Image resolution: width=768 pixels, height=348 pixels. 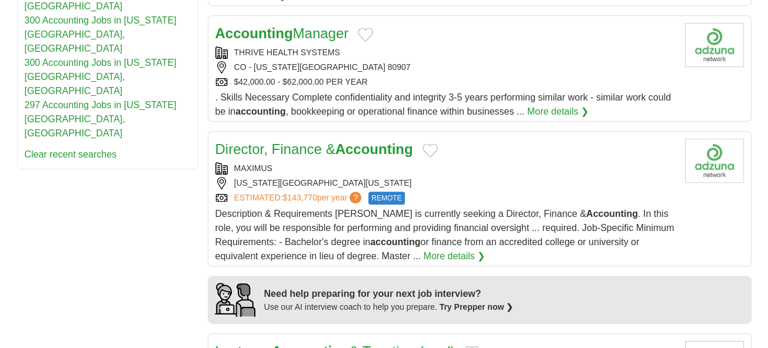 I want to click on div: THRIVE HEALTH SYSTEMS, so click(x=445, y=52).